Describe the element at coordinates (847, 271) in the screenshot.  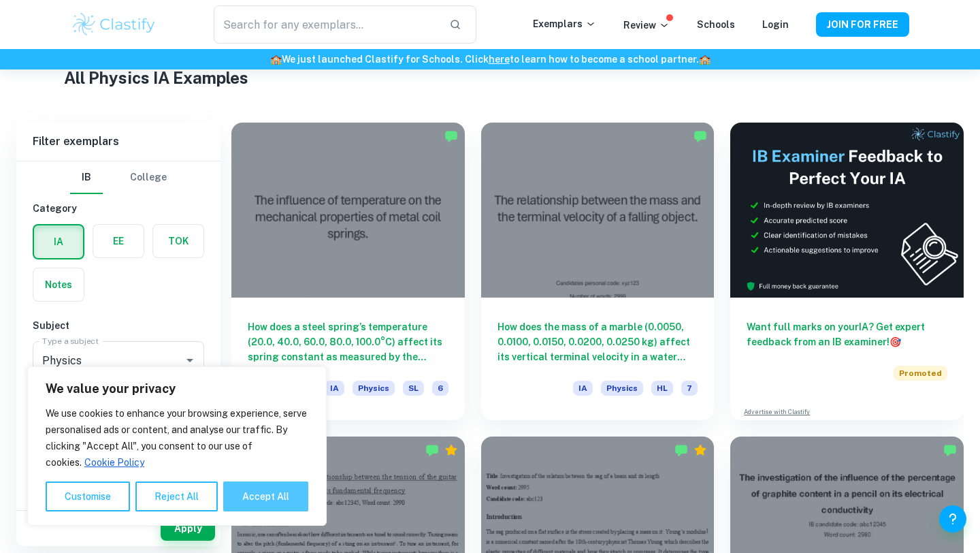
I see `a: Want full marks on yourIA? Get expert feedback from an IB examiner!PromotedAdvertise with Clastify` at that location.